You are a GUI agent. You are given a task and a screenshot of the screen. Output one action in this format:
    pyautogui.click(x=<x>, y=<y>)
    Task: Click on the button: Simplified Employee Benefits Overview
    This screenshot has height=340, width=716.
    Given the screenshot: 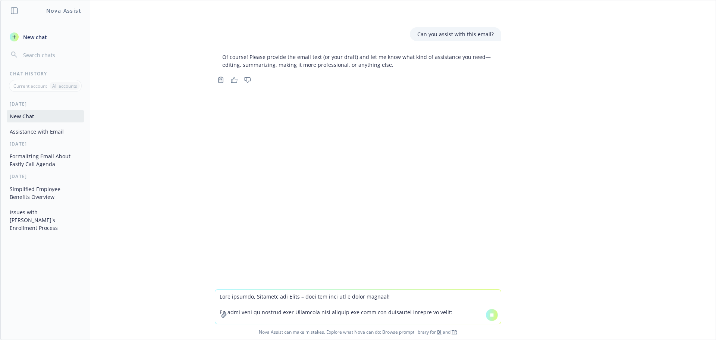 What is the action you would take?
    pyautogui.click(x=45, y=193)
    